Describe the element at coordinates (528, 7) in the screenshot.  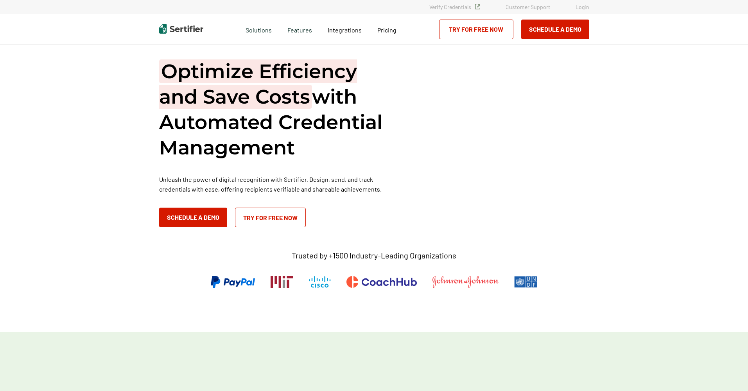
I see `a: Customer Support` at that location.